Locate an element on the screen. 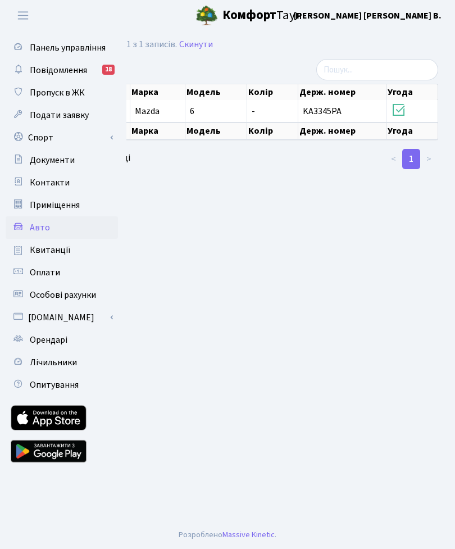 The image size is (455, 549). span: Панель управління is located at coordinates (67, 48).